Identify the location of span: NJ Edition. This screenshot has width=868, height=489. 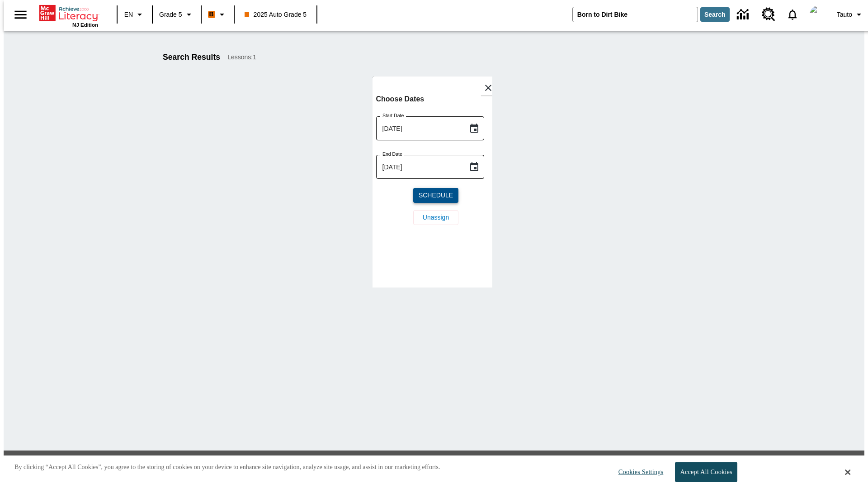
(85, 25).